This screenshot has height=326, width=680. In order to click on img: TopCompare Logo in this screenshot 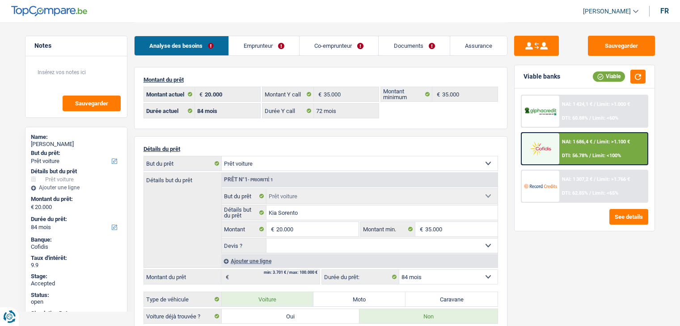, I will do `click(49, 11)`.